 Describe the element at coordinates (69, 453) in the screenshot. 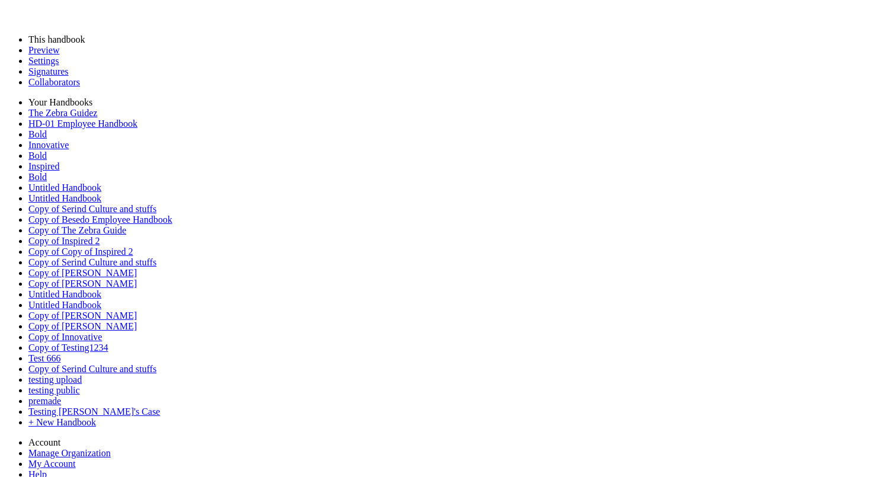

I see `a: Manage Organization` at that location.